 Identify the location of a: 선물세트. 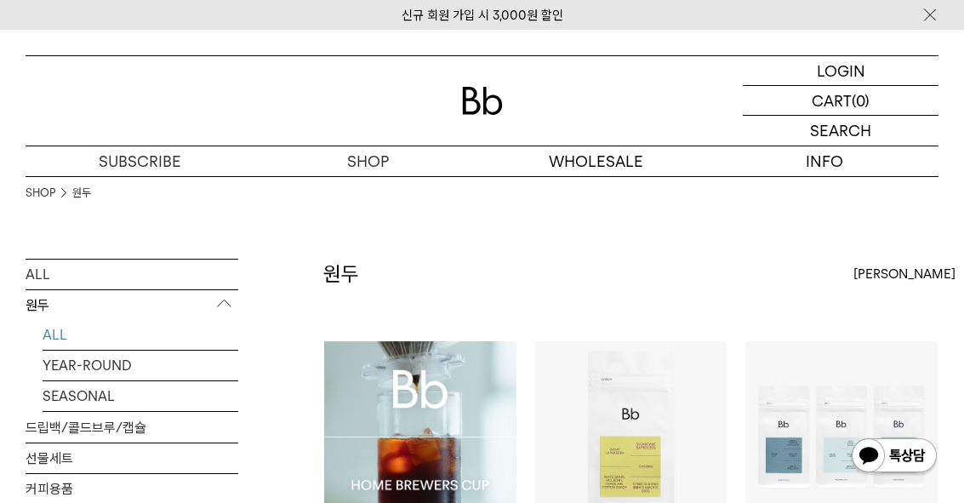
(132, 458).